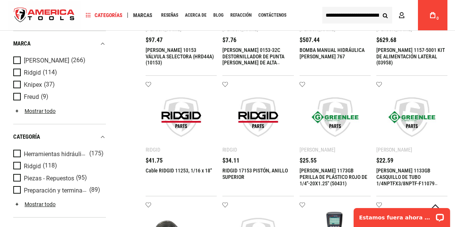  Describe the element at coordinates (385, 160) in the screenshot. I see `font: $22.59` at that location.